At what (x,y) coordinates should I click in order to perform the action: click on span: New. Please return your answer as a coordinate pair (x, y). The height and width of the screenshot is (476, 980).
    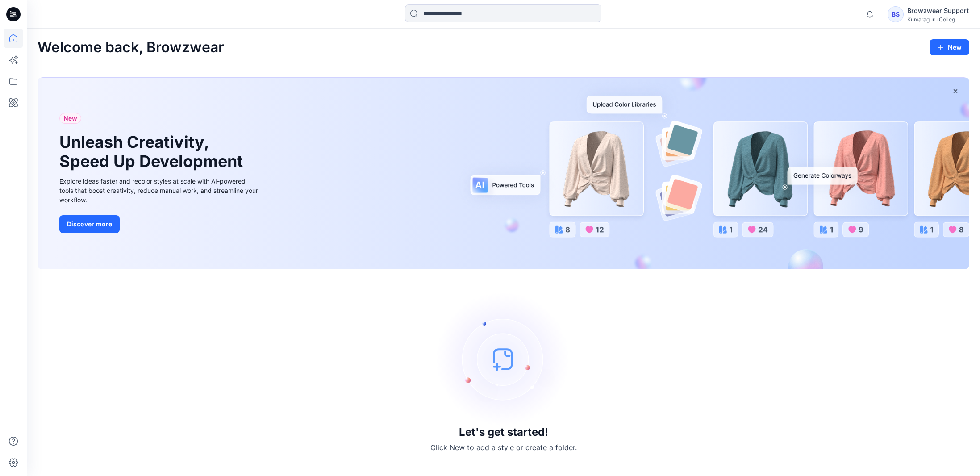
    Looking at the image, I should click on (70, 119).